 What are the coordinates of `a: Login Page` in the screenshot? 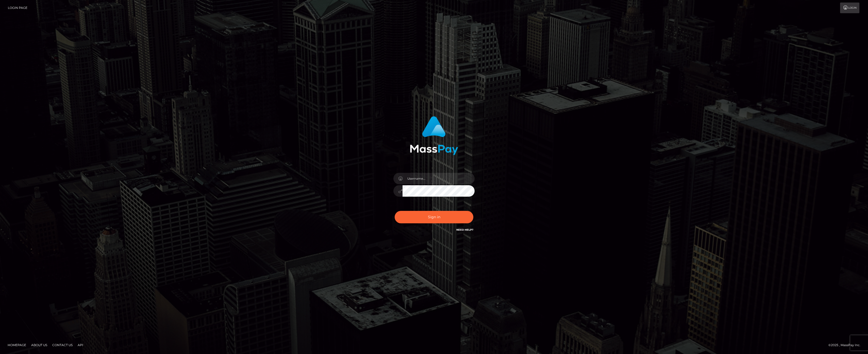 It's located at (17, 8).